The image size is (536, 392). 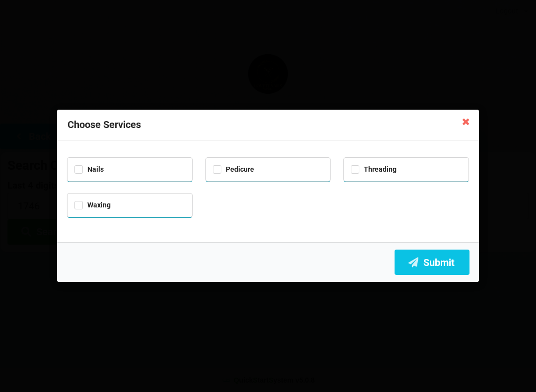 What do you see at coordinates (92, 205) in the screenshot?
I see `label: Waxing` at bounding box center [92, 205].